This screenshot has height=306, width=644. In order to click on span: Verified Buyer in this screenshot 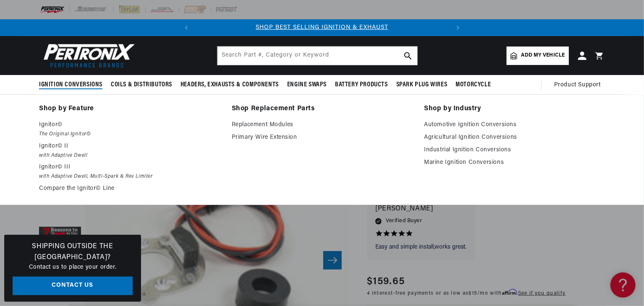, I will do `click(404, 221)`.